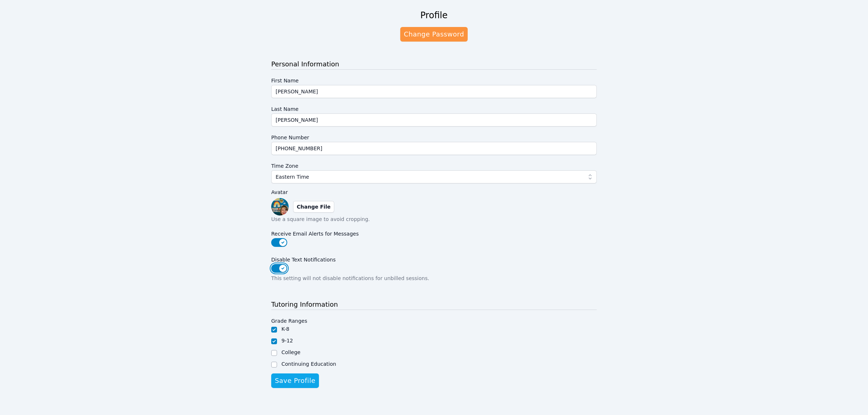 This screenshot has width=868, height=415. Describe the element at coordinates (434, 278) in the screenshot. I see `p: This setting will not disable notifications for unbilled sessions.` at that location.